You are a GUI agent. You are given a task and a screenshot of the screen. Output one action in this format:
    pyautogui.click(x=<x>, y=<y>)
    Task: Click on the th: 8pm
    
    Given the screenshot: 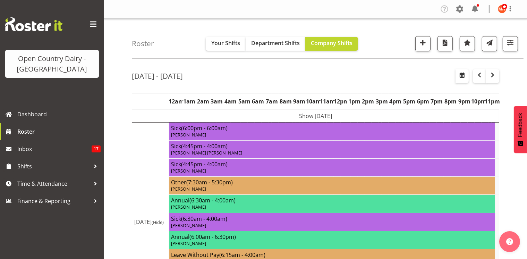 What is the action you would take?
    pyautogui.click(x=450, y=101)
    